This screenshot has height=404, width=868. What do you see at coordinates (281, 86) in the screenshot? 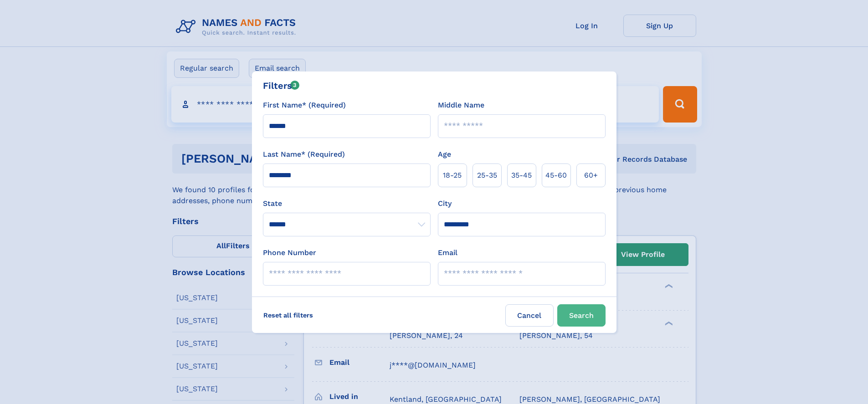
I see `div: Filters` at bounding box center [281, 86].